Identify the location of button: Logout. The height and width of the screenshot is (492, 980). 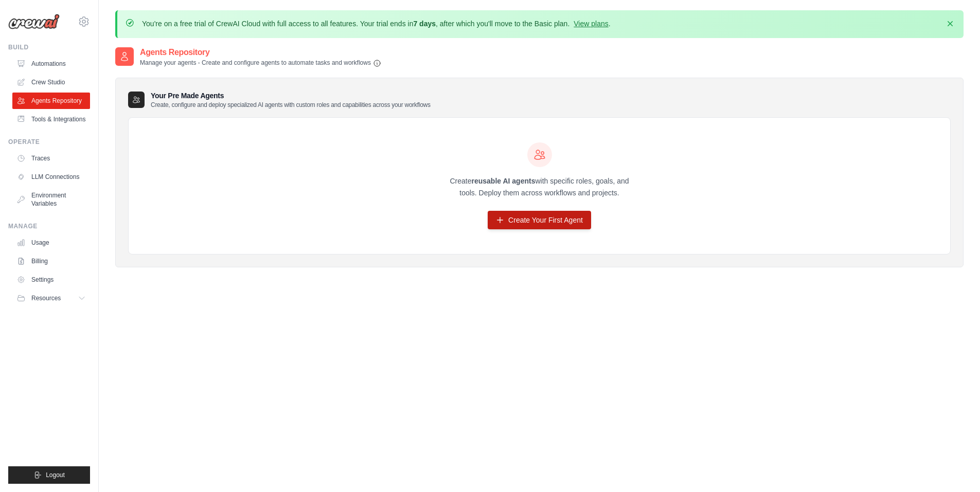
(49, 476).